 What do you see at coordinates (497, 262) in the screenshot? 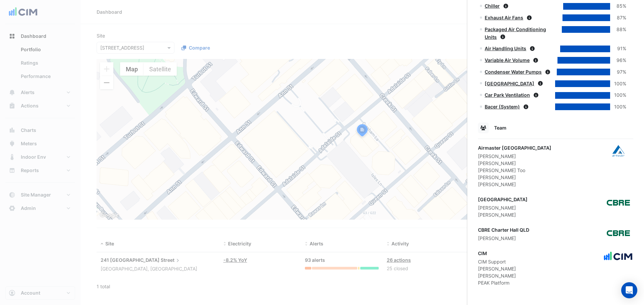
I see `div: CIM Support` at bounding box center [497, 262].